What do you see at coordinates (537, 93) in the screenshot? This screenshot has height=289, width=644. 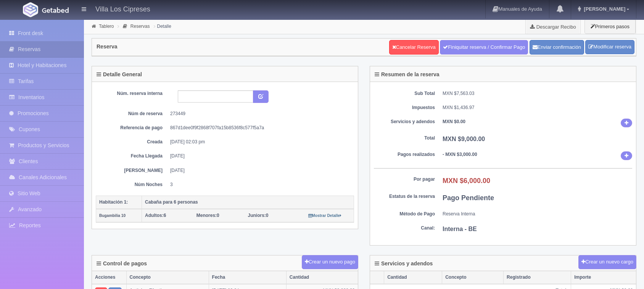 I see `dd: MXN $7,563.03` at bounding box center [537, 93].